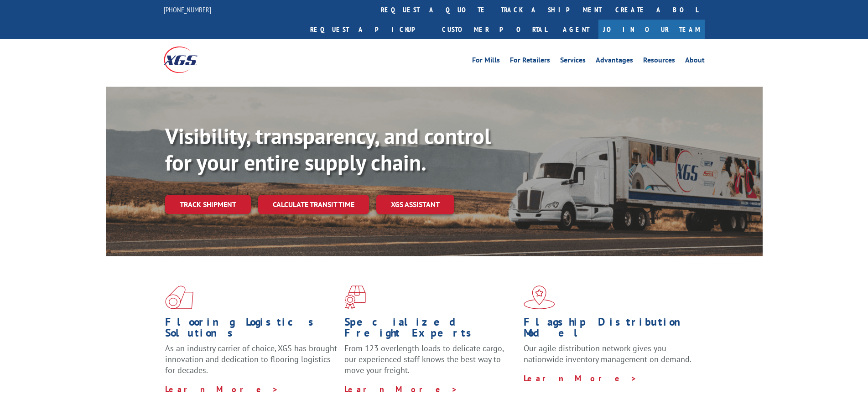 Image resolution: width=868 pixels, height=415 pixels. What do you see at coordinates (651, 29) in the screenshot?
I see `a: Join Our Team` at bounding box center [651, 29].